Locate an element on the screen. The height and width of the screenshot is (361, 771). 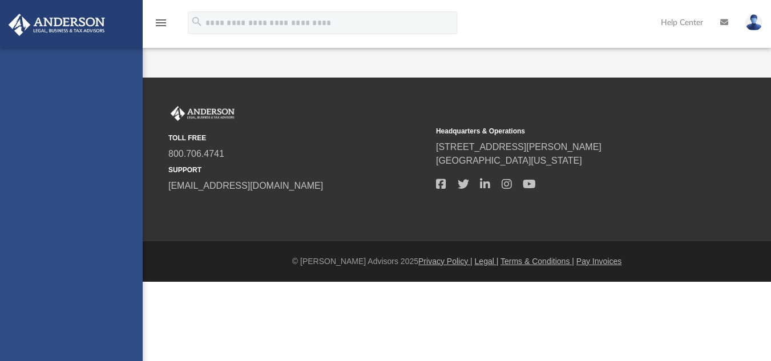
i: menu is located at coordinates (161, 23).